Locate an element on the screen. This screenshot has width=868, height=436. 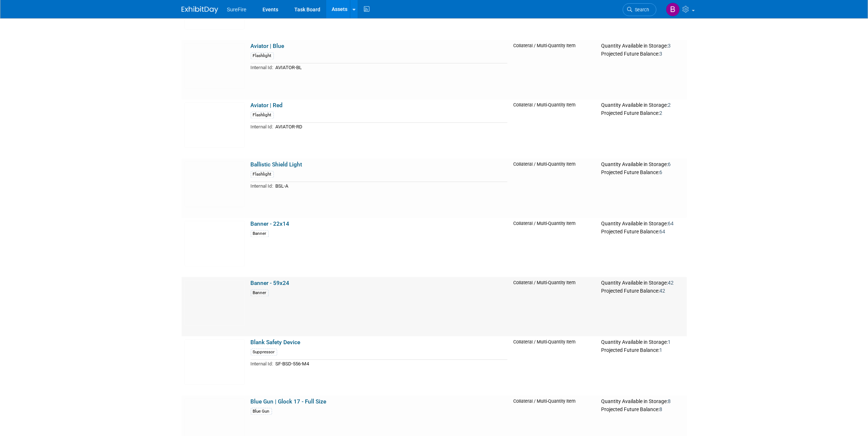
td: AVIATOR-RD is located at coordinates (390, 127).